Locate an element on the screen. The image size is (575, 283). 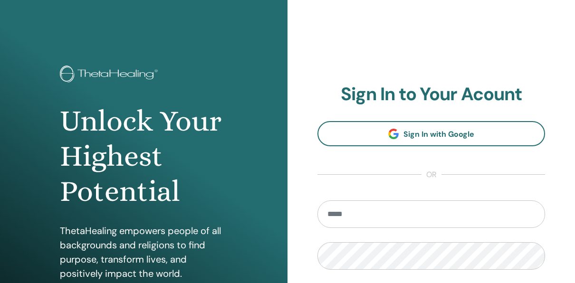
span: or is located at coordinates (431, 175).